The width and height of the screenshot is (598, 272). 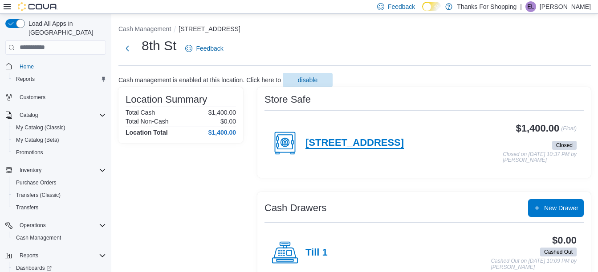 I want to click on button: Promotions, so click(x=59, y=153).